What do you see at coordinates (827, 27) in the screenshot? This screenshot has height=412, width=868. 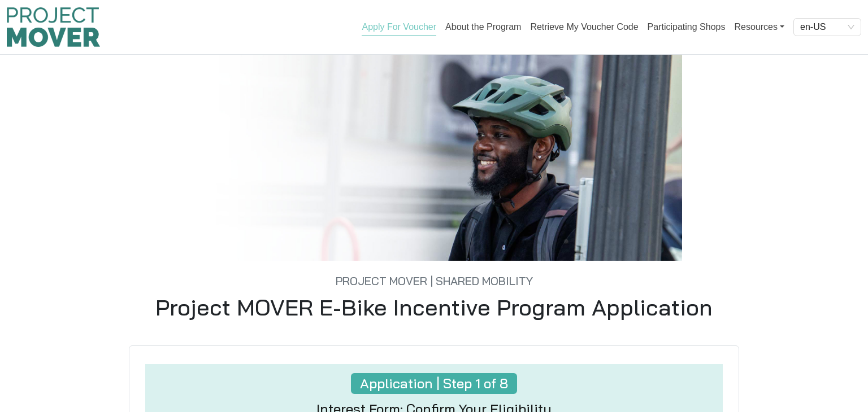 I see `span: en-US` at bounding box center [827, 27].